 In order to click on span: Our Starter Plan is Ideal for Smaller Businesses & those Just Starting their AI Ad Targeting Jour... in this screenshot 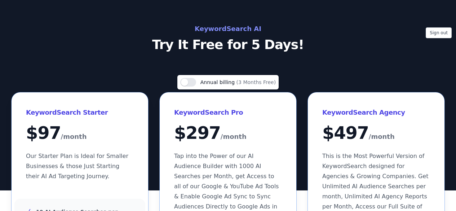, I will do `click(77, 166)`.